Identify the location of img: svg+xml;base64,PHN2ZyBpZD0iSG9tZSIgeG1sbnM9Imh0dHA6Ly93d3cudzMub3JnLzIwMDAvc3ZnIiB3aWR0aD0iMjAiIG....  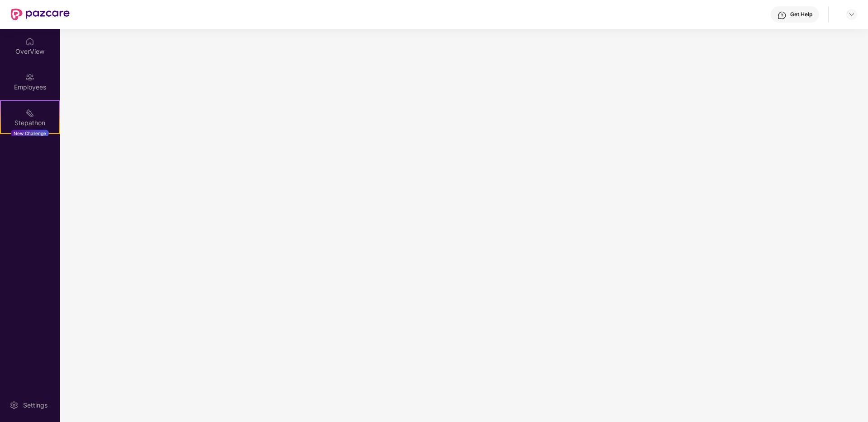
(30, 42).